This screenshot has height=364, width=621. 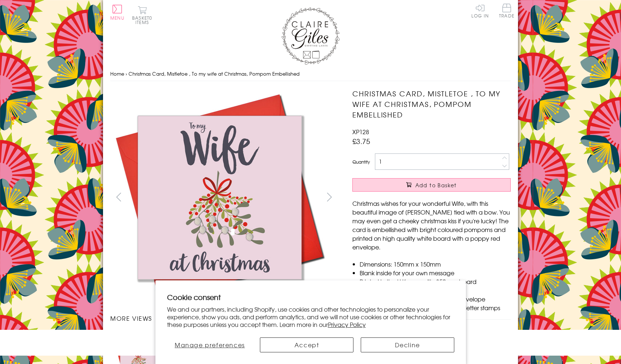 What do you see at coordinates (361, 162) in the screenshot?
I see `label: Quantity` at bounding box center [361, 162].